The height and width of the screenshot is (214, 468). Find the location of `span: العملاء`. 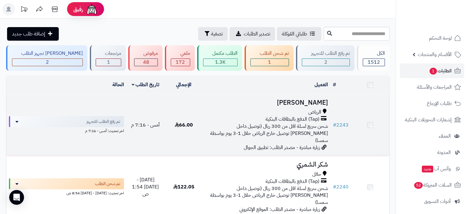

span: العملاء is located at coordinates (444, 136).